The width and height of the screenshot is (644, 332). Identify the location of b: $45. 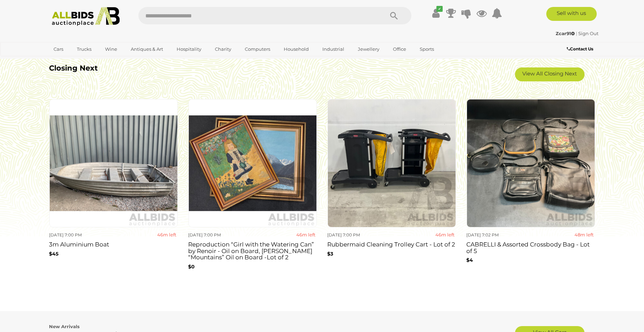
(54, 254).